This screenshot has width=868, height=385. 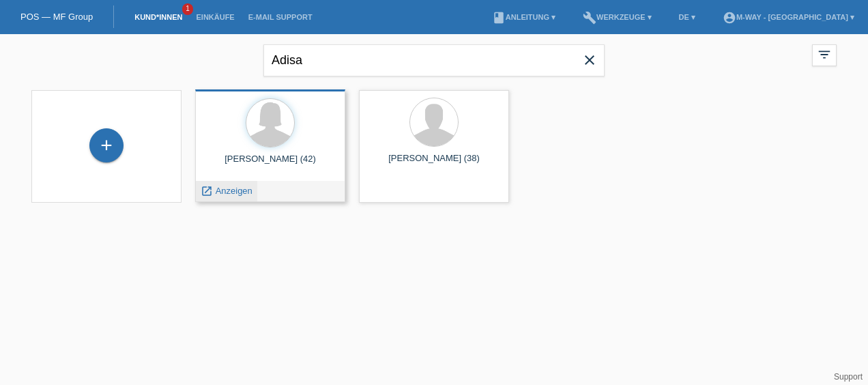 I want to click on a: buildWerkzeuge ▾, so click(x=617, y=17).